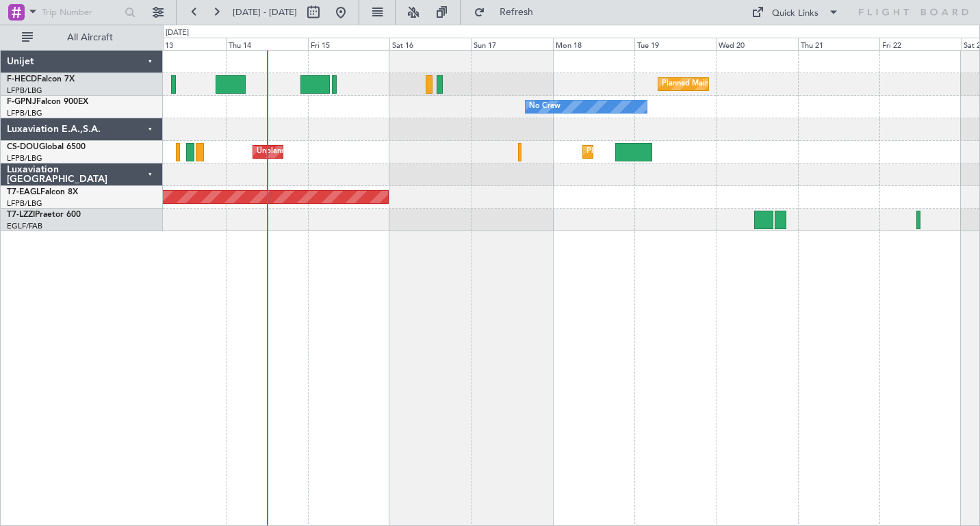 Image resolution: width=980 pixels, height=526 pixels. What do you see at coordinates (675, 44) in the screenshot?
I see `div: Tue 19` at bounding box center [675, 44].